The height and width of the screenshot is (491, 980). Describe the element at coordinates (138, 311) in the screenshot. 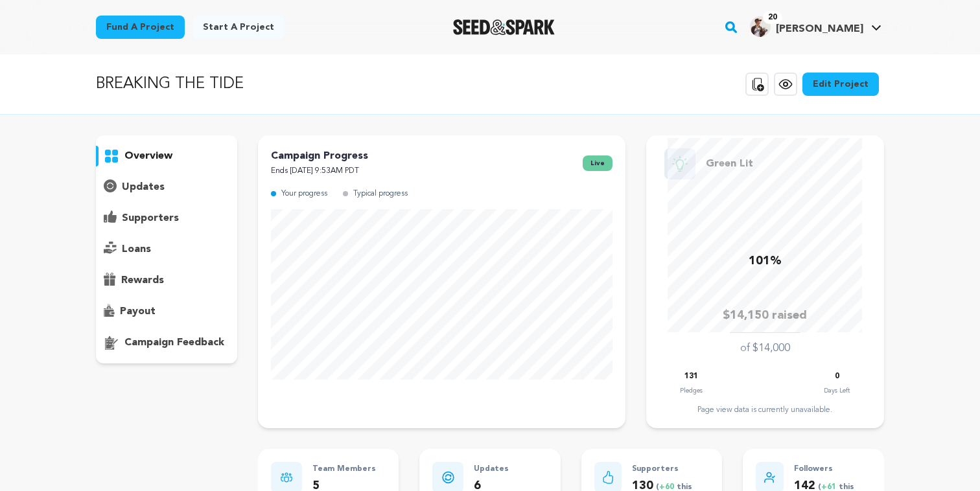

I see `p: payout` at that location.